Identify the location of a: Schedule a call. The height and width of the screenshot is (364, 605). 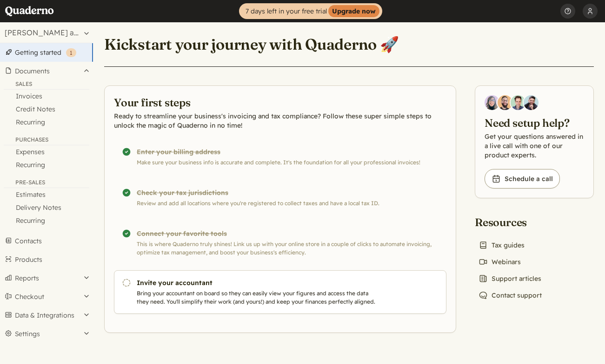
(522, 179).